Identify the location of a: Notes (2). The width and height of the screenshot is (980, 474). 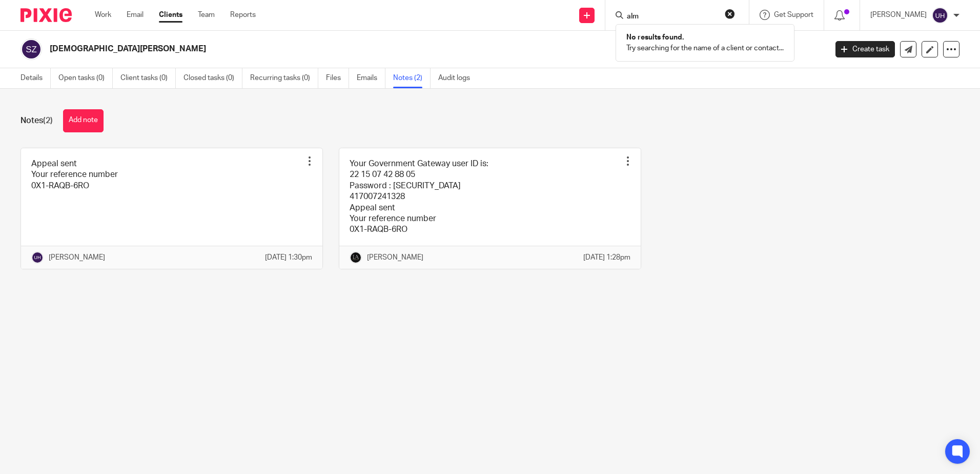
(412, 78).